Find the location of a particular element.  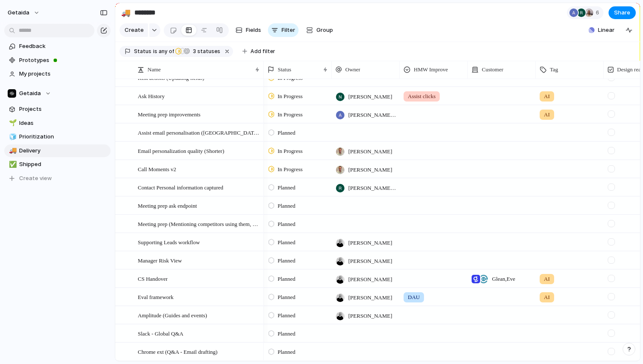

span: DAU is located at coordinates (414, 298).